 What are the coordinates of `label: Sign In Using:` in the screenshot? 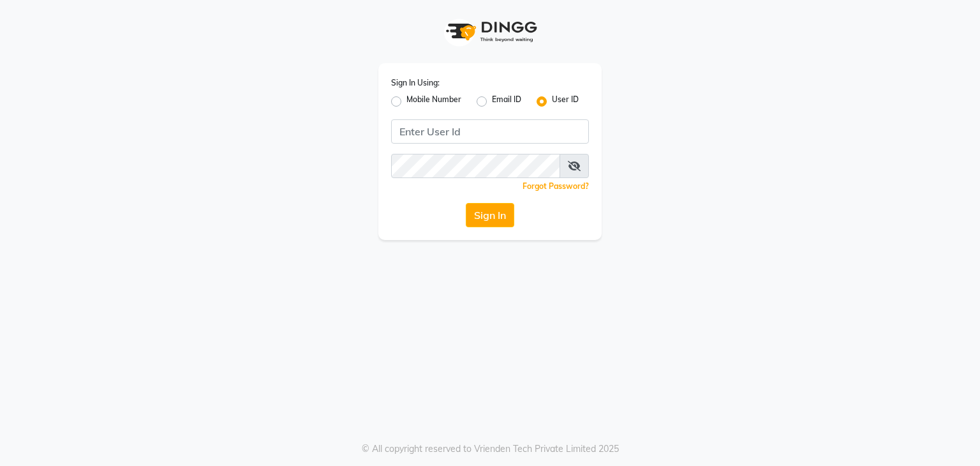 It's located at (415, 83).